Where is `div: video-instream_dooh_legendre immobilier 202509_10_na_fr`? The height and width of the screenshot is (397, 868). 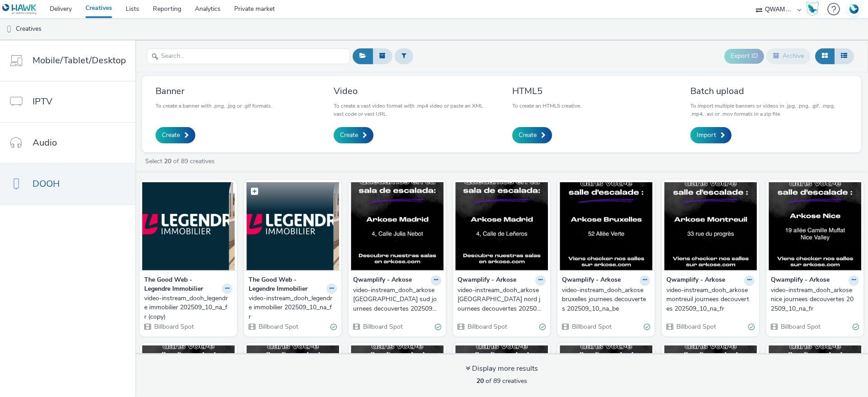
div: video-instream_dooh_legendre immobilier 202509_10_na_fr is located at coordinates (291, 308).